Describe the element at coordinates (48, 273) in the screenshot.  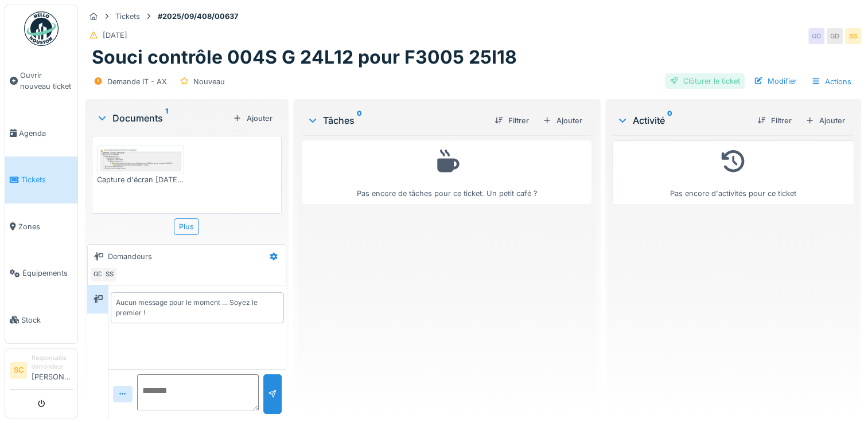
I see `span: Équipements` at that location.